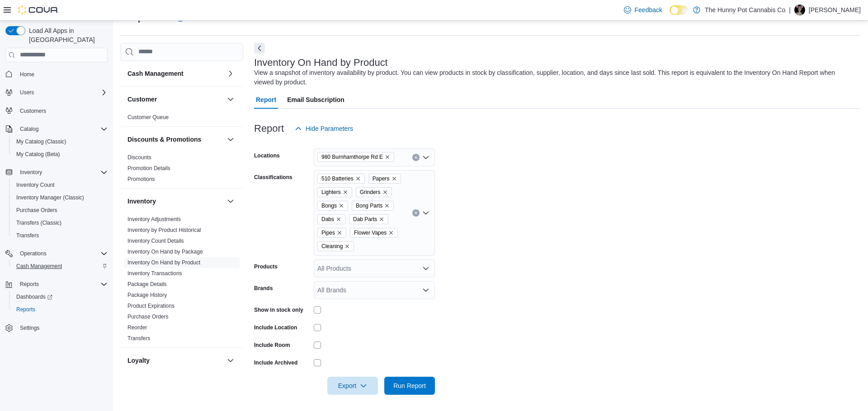 This screenshot has height=411, width=868. I want to click on span: Reorder, so click(137, 328).